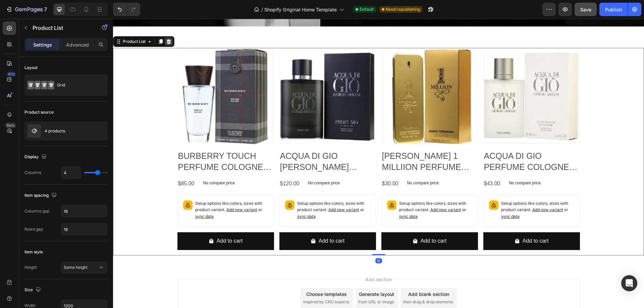 The image size is (644, 308). I want to click on p: 4 products, so click(55, 131).